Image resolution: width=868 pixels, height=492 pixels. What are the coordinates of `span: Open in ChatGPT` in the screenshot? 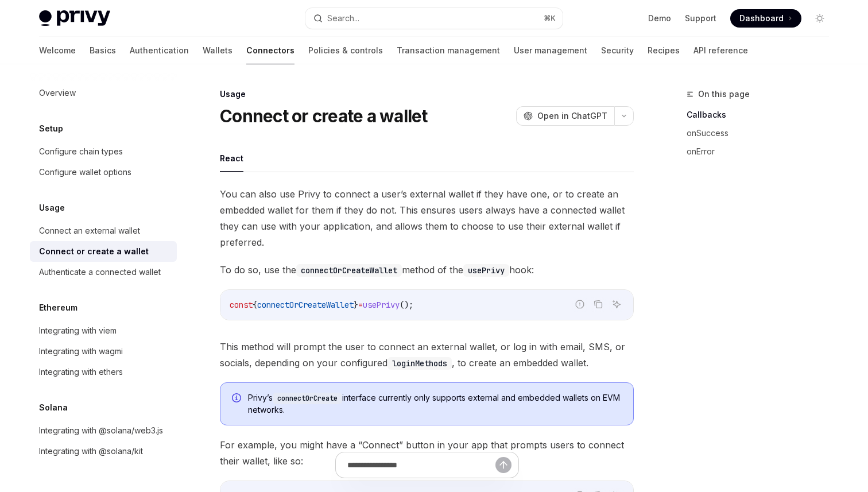 It's located at (572, 116).